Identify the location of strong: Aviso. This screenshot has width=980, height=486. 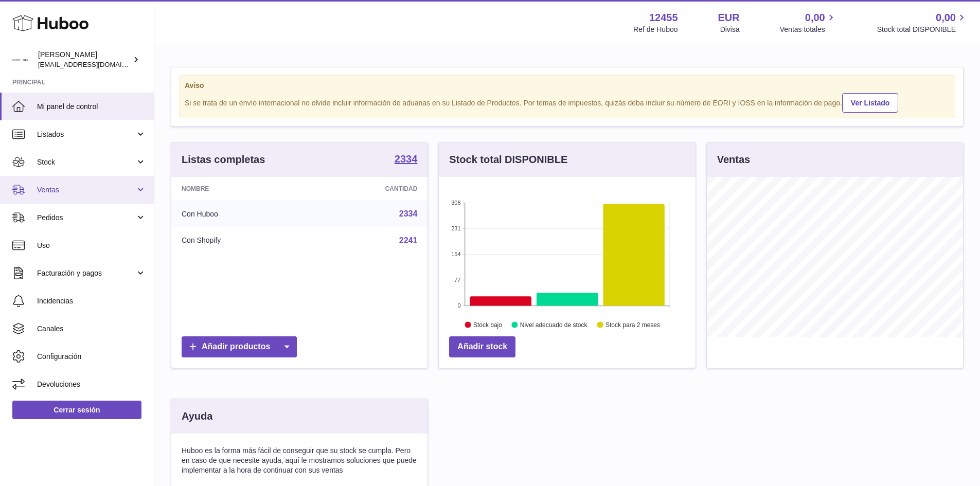
(567, 85).